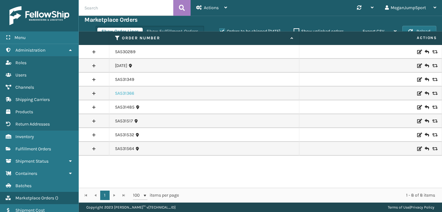 This screenshot has height=212, width=442. Describe the element at coordinates (124, 93) in the screenshot. I see `a: SA531366` at that location.